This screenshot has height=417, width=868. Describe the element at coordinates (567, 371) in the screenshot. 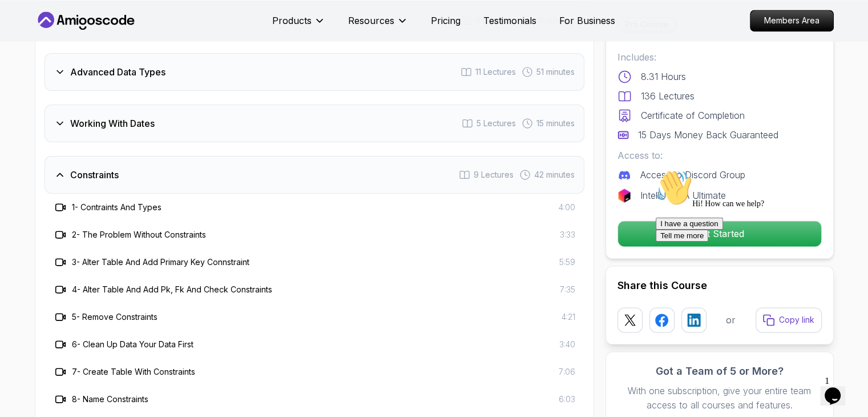

I see `span: 7:06` at that location.